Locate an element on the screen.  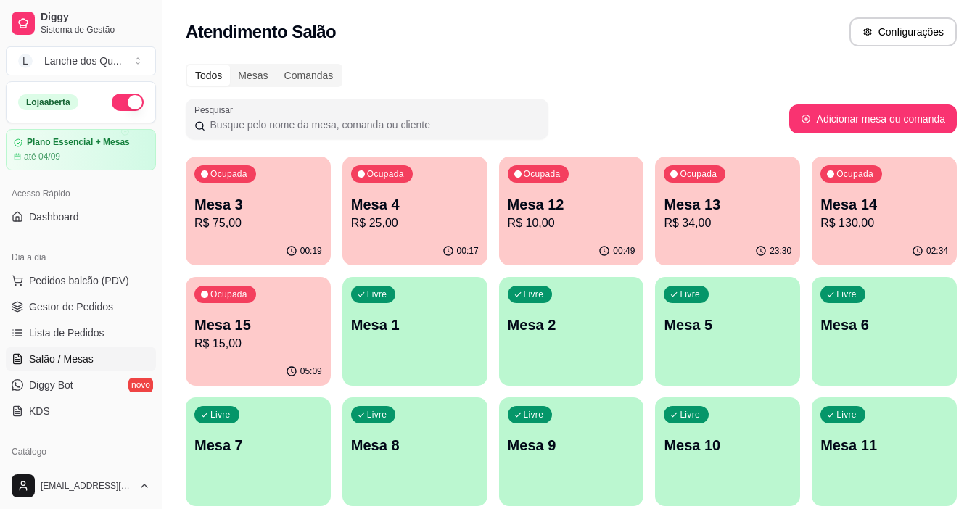
button: OcupadaMesa 3R$ 75,0000:19 is located at coordinates (259, 211).